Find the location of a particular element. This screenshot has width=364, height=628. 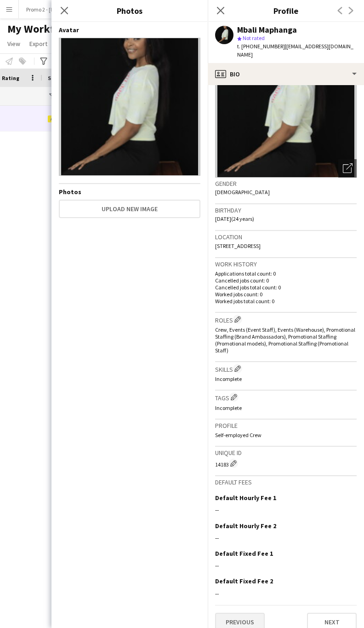

h3: Default Fixed Fee 2 is located at coordinates (244, 581).